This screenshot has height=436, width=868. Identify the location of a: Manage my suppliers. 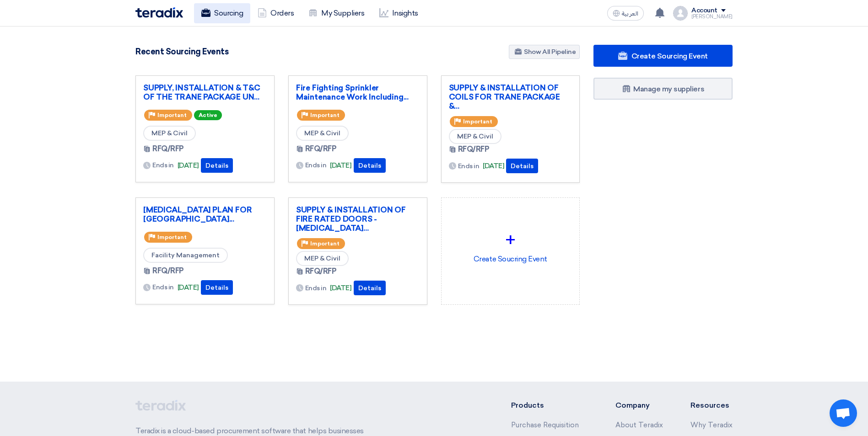
(663, 89).